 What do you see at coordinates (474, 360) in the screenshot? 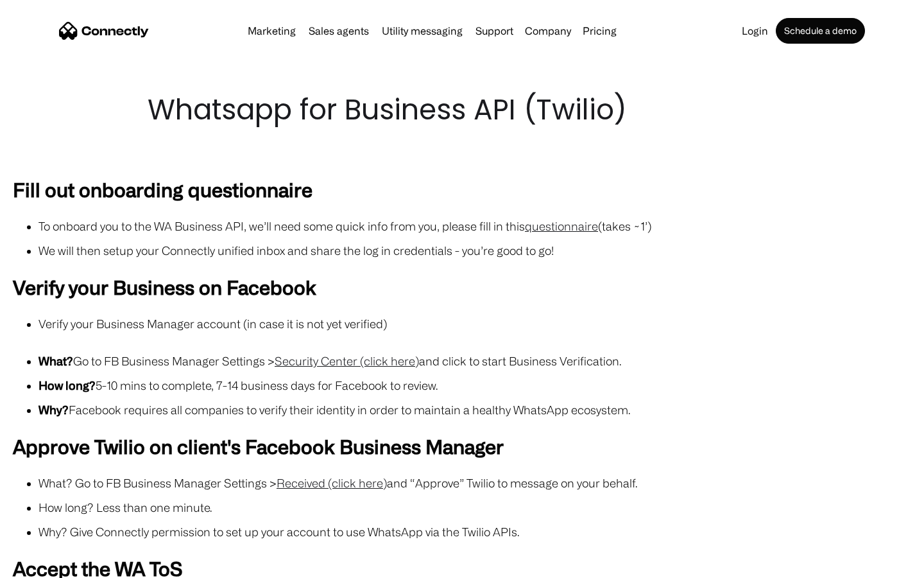
I see `li: Go to FB Business Manager Settings > and click to start Business Verification.` at bounding box center [474, 360].